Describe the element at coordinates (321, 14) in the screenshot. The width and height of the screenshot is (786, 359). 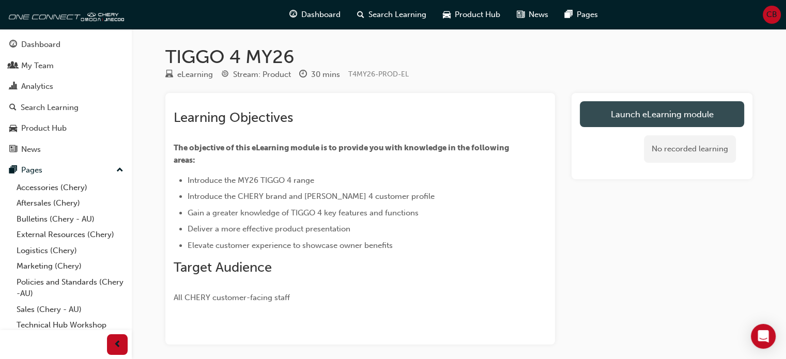
I see `span: Dashboard` at that location.